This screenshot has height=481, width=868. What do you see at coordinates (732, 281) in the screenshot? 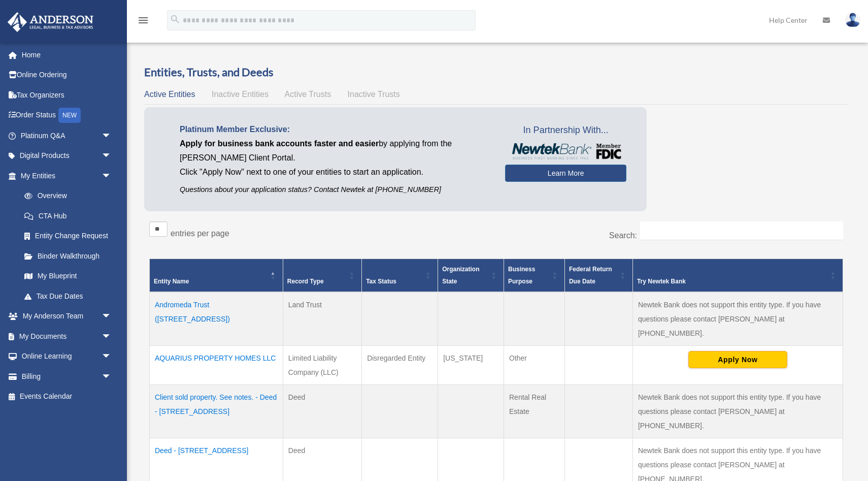
I see `span: Try Newtek Bank` at bounding box center [732, 281].